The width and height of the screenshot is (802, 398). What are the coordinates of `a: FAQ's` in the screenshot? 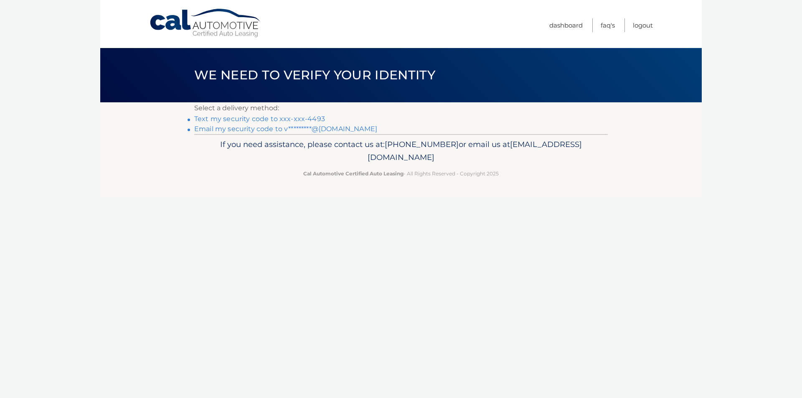 It's located at (608, 25).